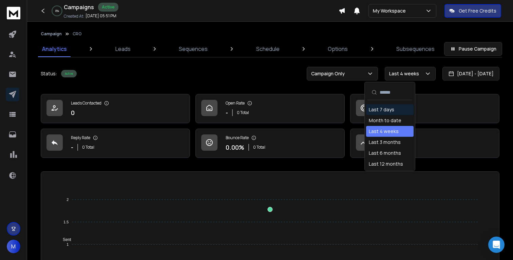 This screenshot has height=260, width=513. Describe the element at coordinates (425, 143) in the screenshot. I see `a: Opportunities0$0` at that location.